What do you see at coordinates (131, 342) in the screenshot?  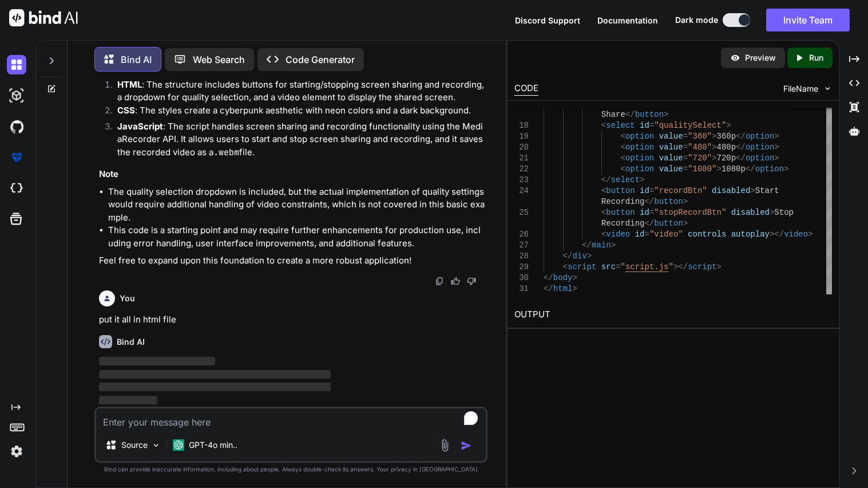 I see `h6: Bind AI` at bounding box center [131, 342].